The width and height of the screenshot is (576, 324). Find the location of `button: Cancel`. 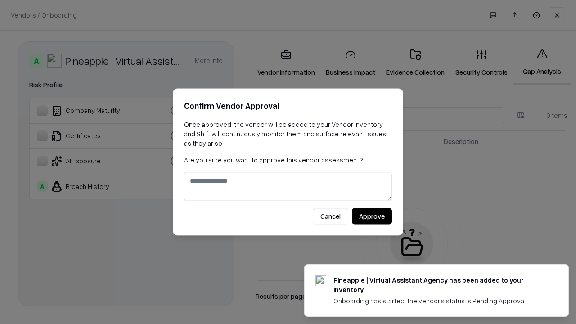

button: Cancel is located at coordinates (330, 216).